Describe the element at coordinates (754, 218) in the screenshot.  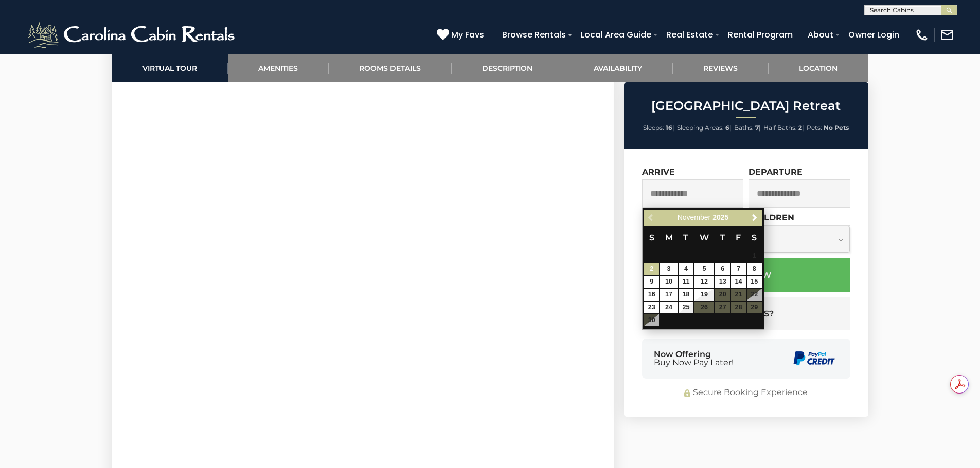
I see `span: Next` at that location.